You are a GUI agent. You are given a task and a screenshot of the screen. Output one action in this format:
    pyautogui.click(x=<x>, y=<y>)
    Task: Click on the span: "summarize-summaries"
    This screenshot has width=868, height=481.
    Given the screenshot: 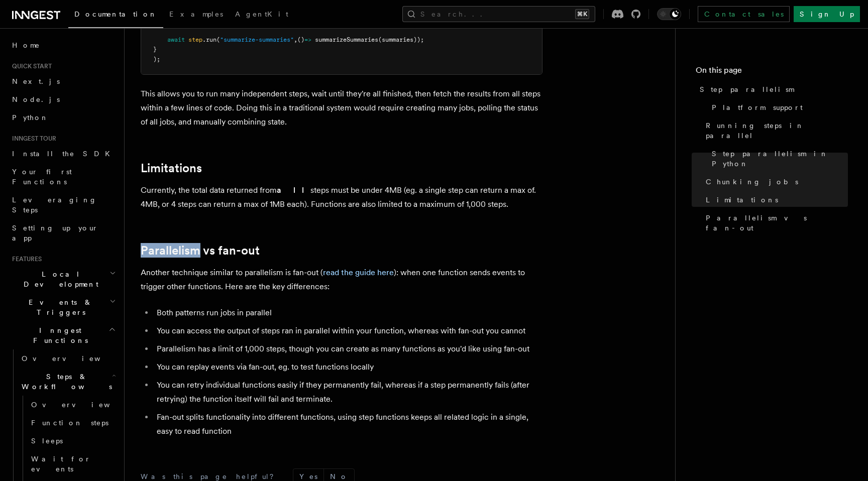 What is the action you would take?
    pyautogui.click(x=257, y=40)
    